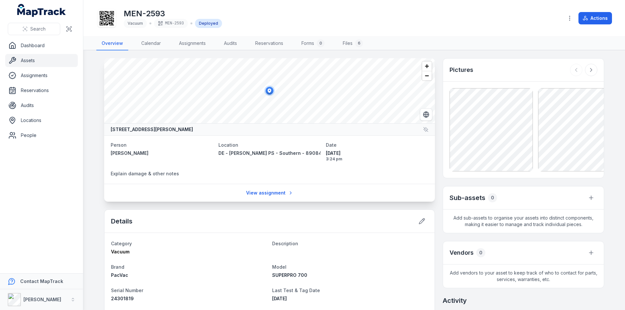 This screenshot has height=310, width=625. What do you see at coordinates (313, 44) in the screenshot?
I see `a: Forms0` at bounding box center [313, 44].